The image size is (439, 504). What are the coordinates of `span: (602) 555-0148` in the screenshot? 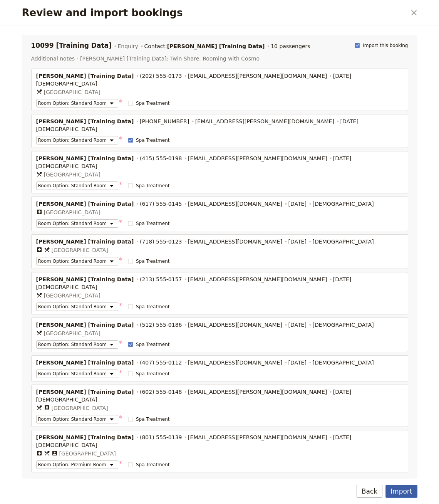 It's located at (161, 392).